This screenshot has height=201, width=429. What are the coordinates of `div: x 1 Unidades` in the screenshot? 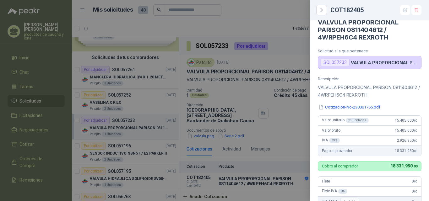 It's located at (357, 121).